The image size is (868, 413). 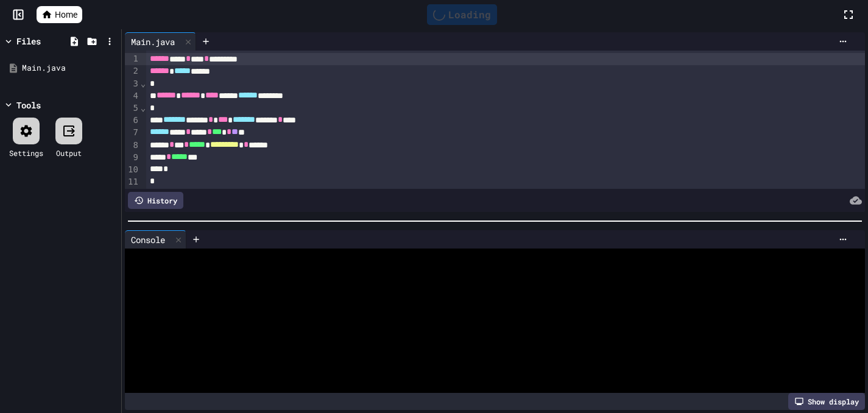 What do you see at coordinates (826, 401) in the screenshot?
I see `div: Show display` at bounding box center [826, 401].